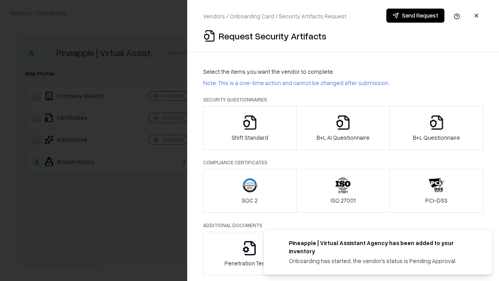  Describe the element at coordinates (250, 263) in the screenshot. I see `p: Penetration Testing` at that location.